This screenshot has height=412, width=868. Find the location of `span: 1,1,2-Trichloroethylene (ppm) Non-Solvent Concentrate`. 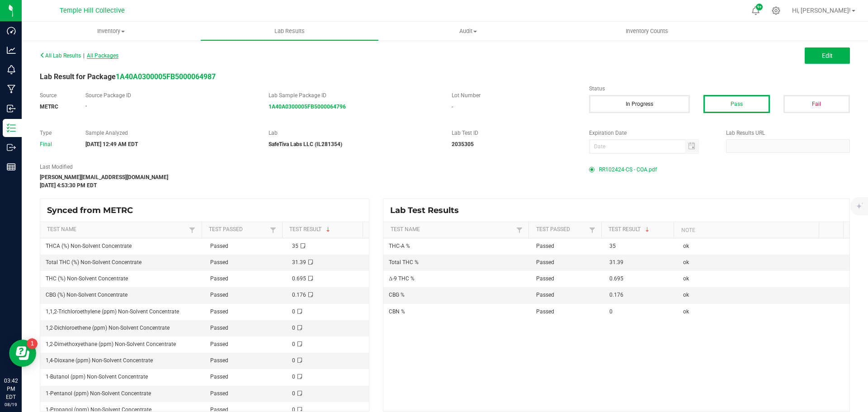

span: 1,1,2-Trichloroethylene (ppm) Non-Solvent Concentrate is located at coordinates (112, 312).